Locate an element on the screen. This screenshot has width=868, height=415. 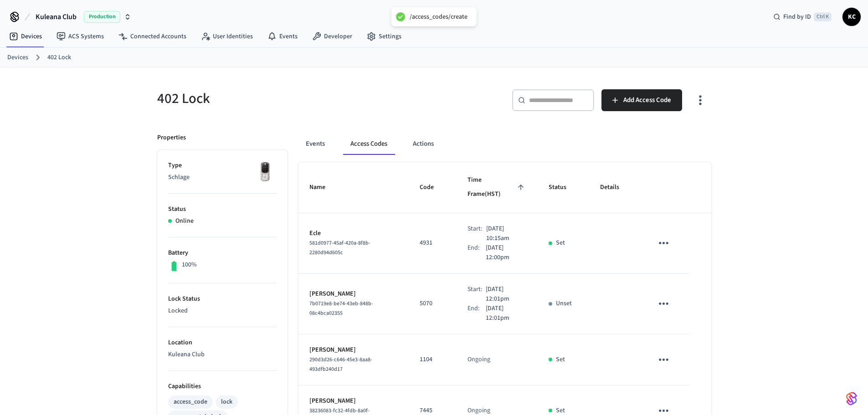
p: Capabilities is located at coordinates (222, 387).